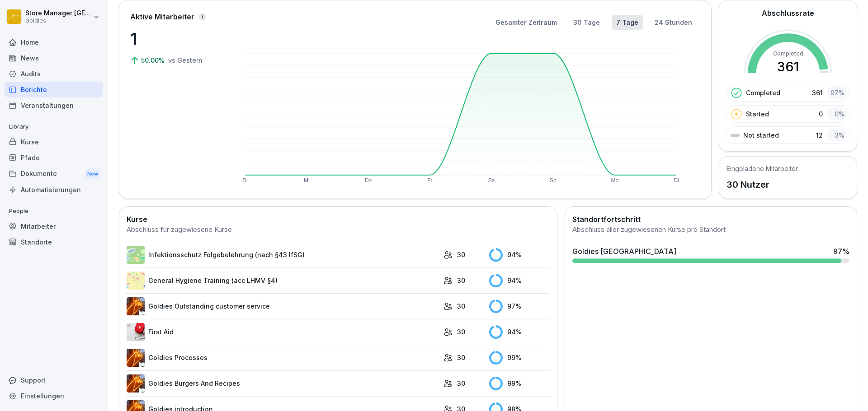 This screenshot has height=411, width=868. Describe the element at coordinates (54, 73) in the screenshot. I see `div: Audits` at that location.